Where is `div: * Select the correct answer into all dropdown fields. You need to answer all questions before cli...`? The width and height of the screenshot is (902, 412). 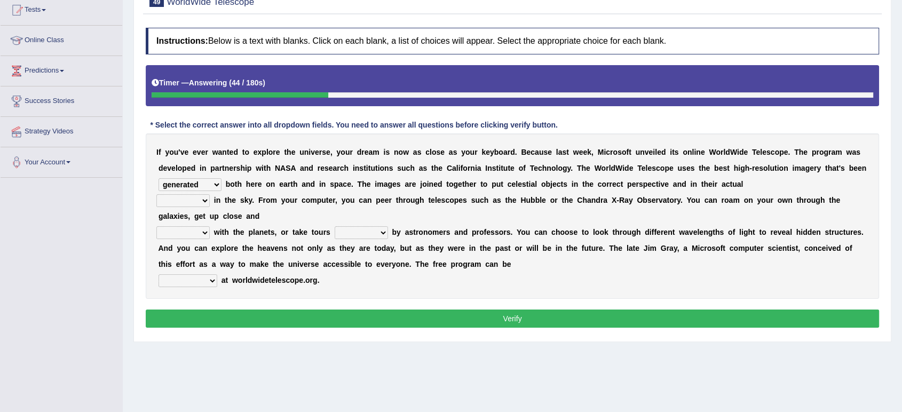 div: * Select the correct answer into all dropdown fields. You need to answer all questions before cli... is located at coordinates (354, 125).